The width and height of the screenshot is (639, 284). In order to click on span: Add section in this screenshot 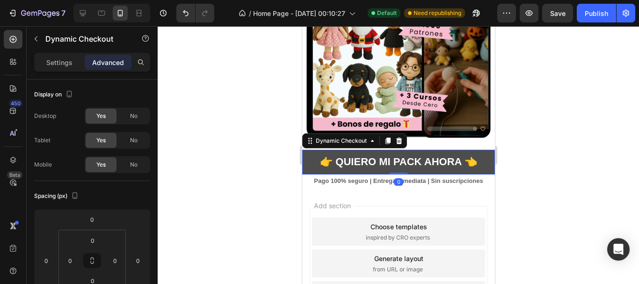, I will do `click(30, 179)`.